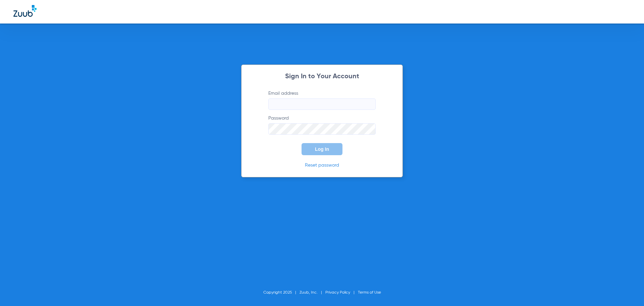  Describe the element at coordinates (322, 104) in the screenshot. I see `input: Email address` at that location.